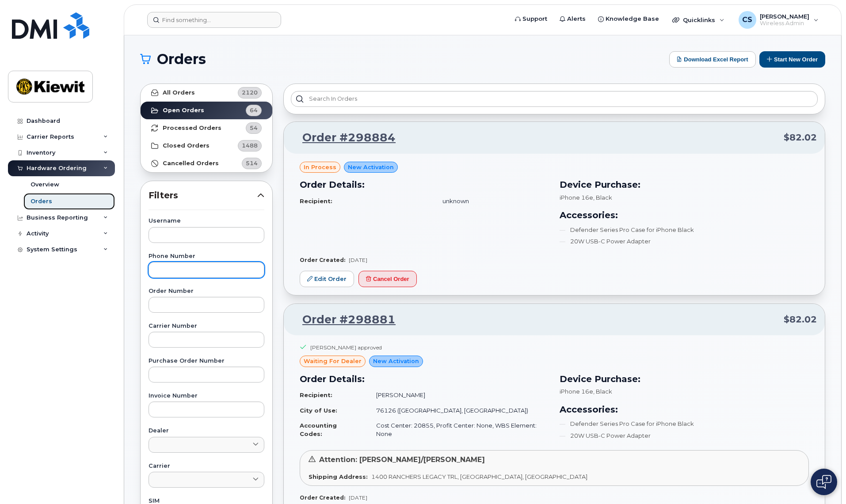 This screenshot has width=846, height=504. Describe the element at coordinates (824, 483) in the screenshot. I see `img: Open chat` at that location.